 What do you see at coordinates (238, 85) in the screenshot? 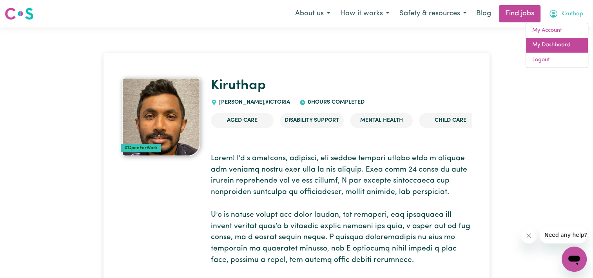
I see `a: Kiruthap` at bounding box center [238, 85].